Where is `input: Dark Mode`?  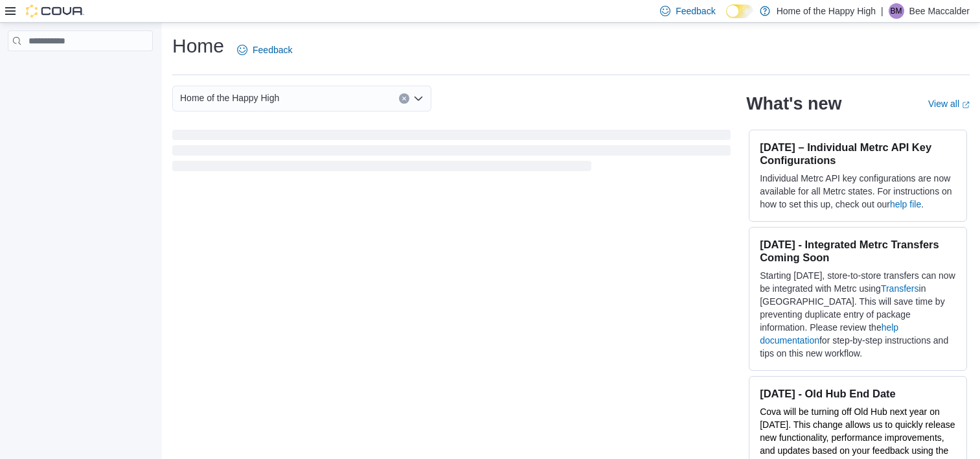
input: Dark Mode is located at coordinates (740, 11).